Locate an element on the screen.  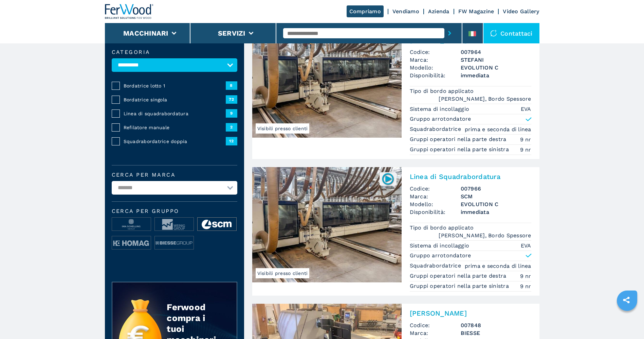
h3: 007848 is located at coordinates (496, 325).